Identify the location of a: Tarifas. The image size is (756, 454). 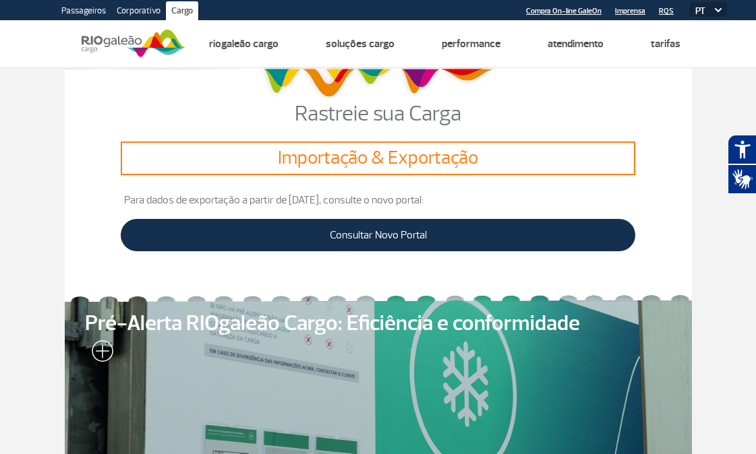
(665, 44).